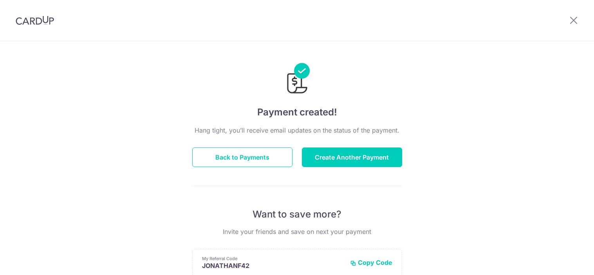 This screenshot has width=594, height=275. Describe the element at coordinates (273, 259) in the screenshot. I see `p: My Referral Code` at that location.